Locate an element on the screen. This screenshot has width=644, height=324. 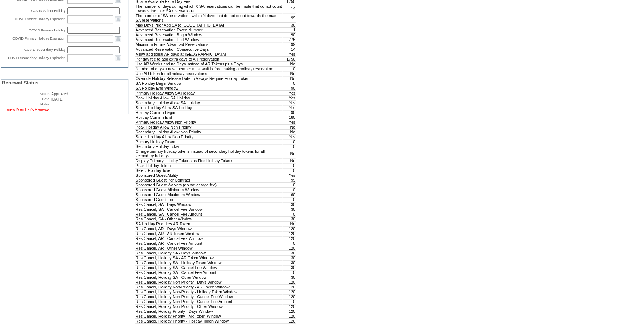
td: Res Cancel, Holiday SA - Holiday Token Window is located at coordinates (209, 262).